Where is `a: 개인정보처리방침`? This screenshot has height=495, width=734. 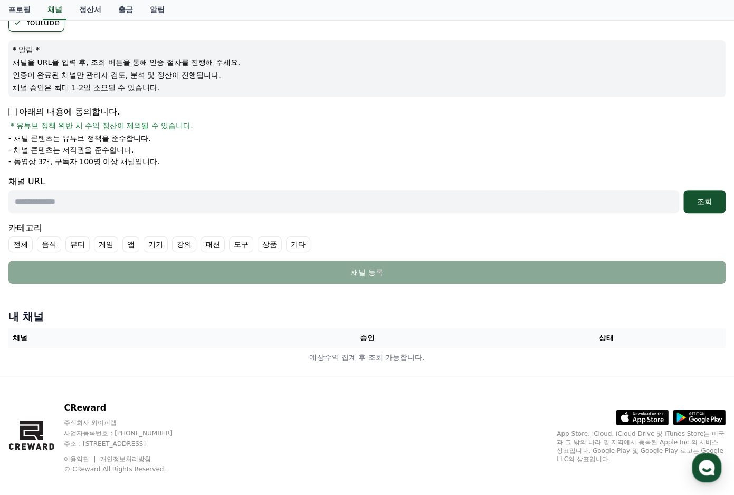 a: 개인정보처리방침 is located at coordinates (126, 459).